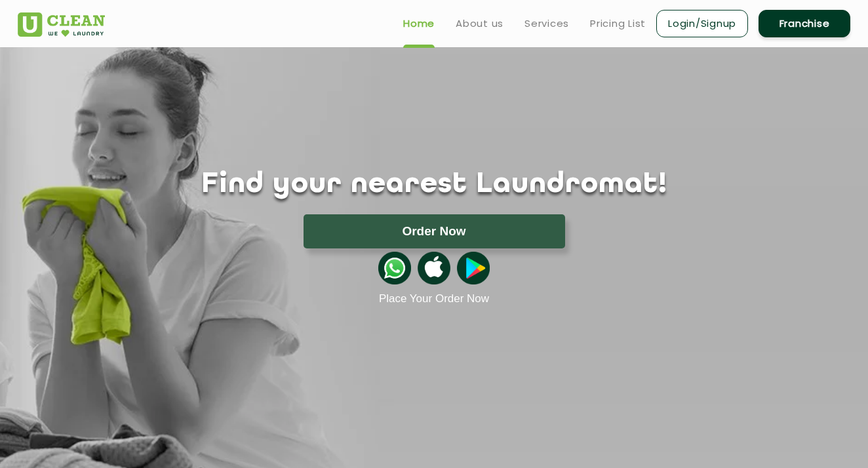  What do you see at coordinates (618, 23) in the screenshot?
I see `a: Pricing List` at bounding box center [618, 23].